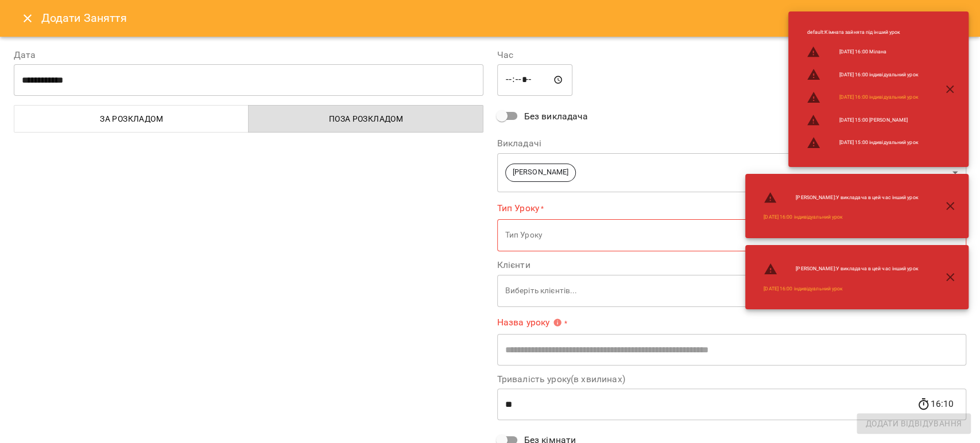 The image size is (980, 443). What do you see at coordinates (862, 32) in the screenshot?
I see `li: default : Кімната зайнята під інший урок` at bounding box center [862, 32].